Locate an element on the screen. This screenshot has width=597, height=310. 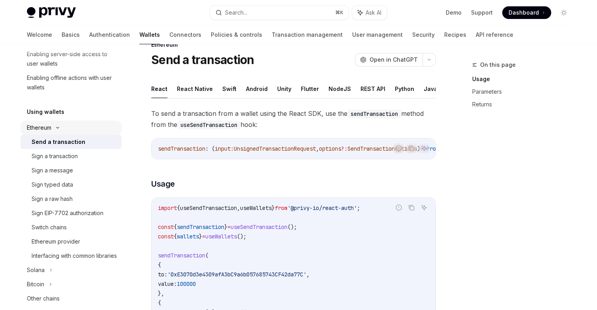
div: Sign a transaction is located at coordinates (55, 156).